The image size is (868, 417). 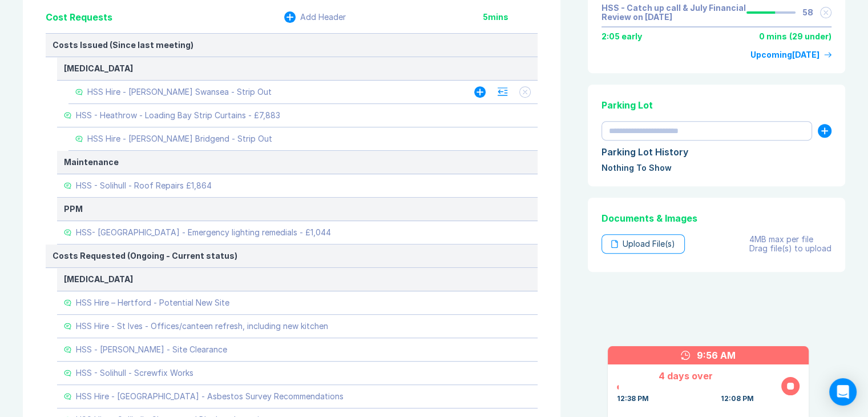 I want to click on div: 2:05 early, so click(x=621, y=36).